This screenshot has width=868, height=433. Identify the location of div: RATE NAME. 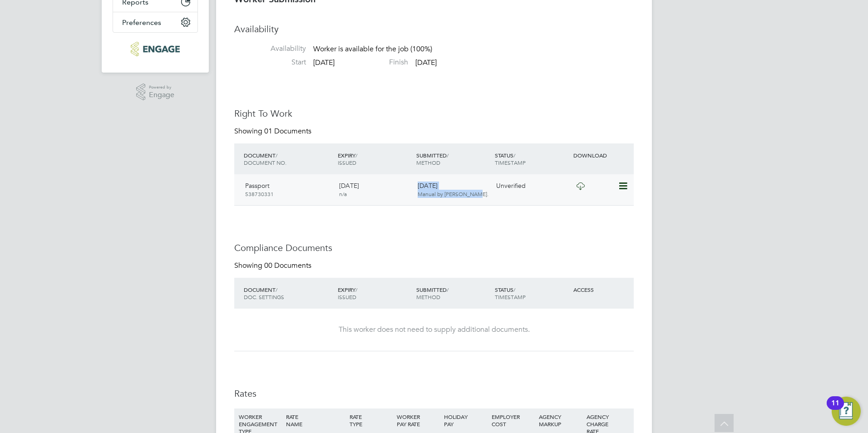
(315, 421).